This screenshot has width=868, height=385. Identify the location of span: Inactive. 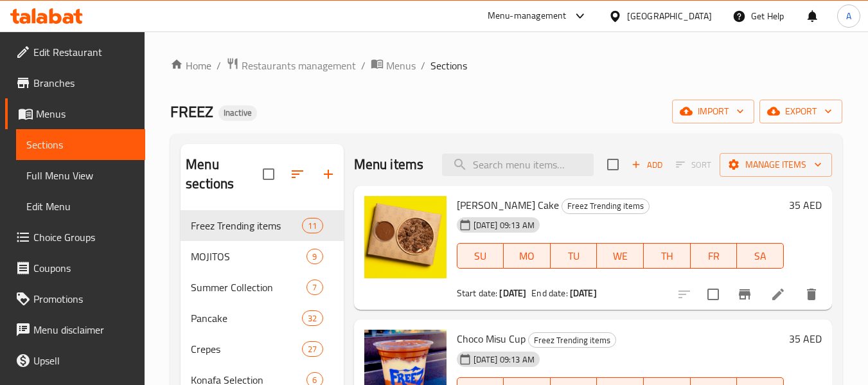
(238, 112).